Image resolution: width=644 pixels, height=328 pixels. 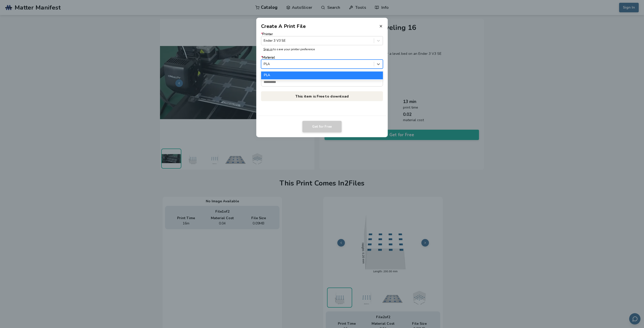 I want to click on button: Get for Free, so click(x=322, y=127).